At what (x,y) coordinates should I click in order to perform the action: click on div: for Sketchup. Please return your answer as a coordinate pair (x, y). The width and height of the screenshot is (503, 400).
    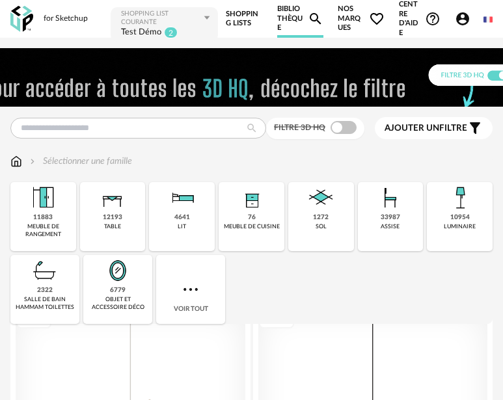
    Looking at the image, I should click on (66, 19).